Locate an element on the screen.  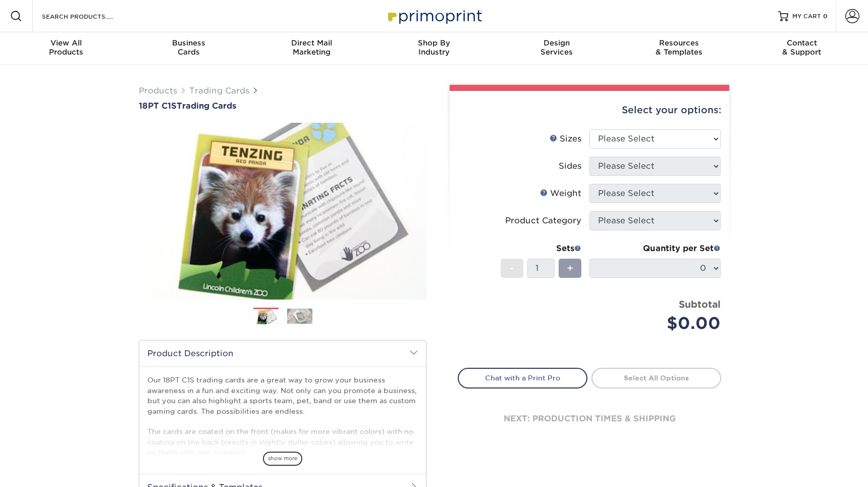
div: Services is located at coordinates (556, 48).